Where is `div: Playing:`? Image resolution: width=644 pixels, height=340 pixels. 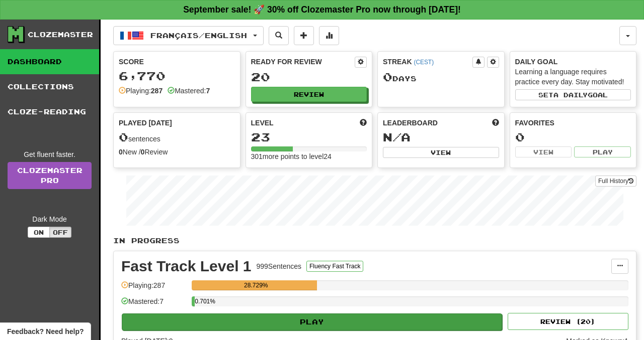 div: Playing: is located at coordinates (141, 91).